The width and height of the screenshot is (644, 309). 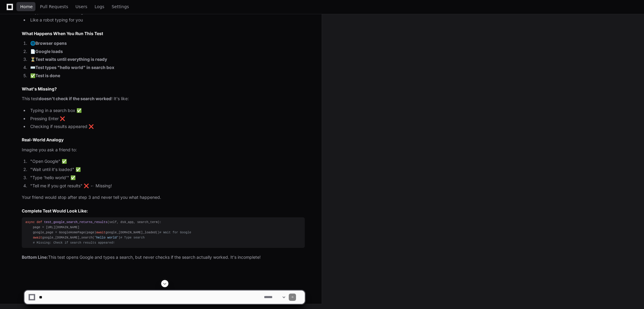 What do you see at coordinates (167, 127) in the screenshot?
I see `li: Checking if results appeared ❌` at bounding box center [167, 127].